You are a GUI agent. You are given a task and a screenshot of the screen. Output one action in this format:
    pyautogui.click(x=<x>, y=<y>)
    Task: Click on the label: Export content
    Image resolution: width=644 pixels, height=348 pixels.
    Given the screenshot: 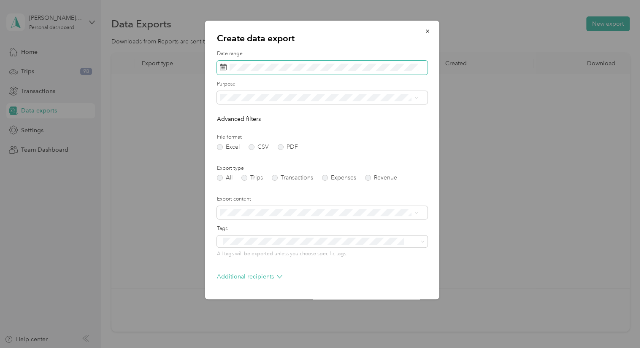 What is the action you would take?
    pyautogui.click(x=322, y=199)
    